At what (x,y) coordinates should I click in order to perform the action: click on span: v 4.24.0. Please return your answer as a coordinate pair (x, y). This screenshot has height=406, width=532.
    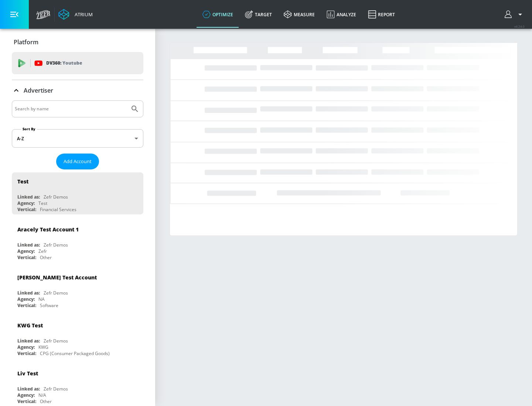
    Looking at the image, I should click on (519, 26).